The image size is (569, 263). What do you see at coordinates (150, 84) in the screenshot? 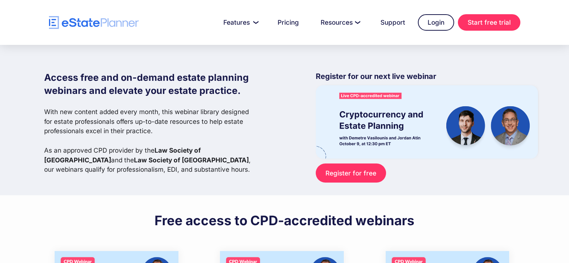
I see `h1: Access free and on-demand estate planning webinars and elevate your estate practice.` at bounding box center [150, 84].